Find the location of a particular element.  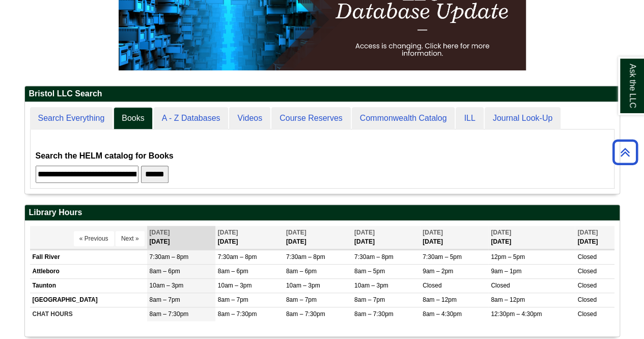

a: A - Z Databases is located at coordinates (191, 118).